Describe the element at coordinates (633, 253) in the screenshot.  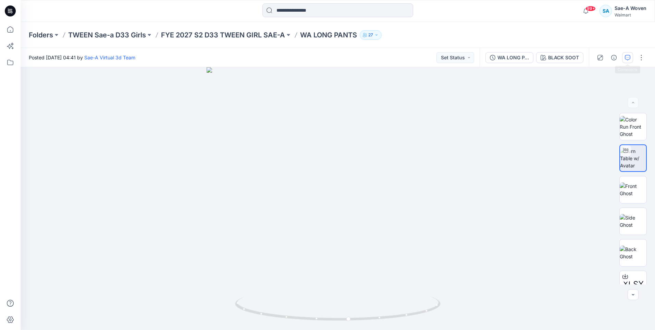
I see `img: Back Ghost` at that location.